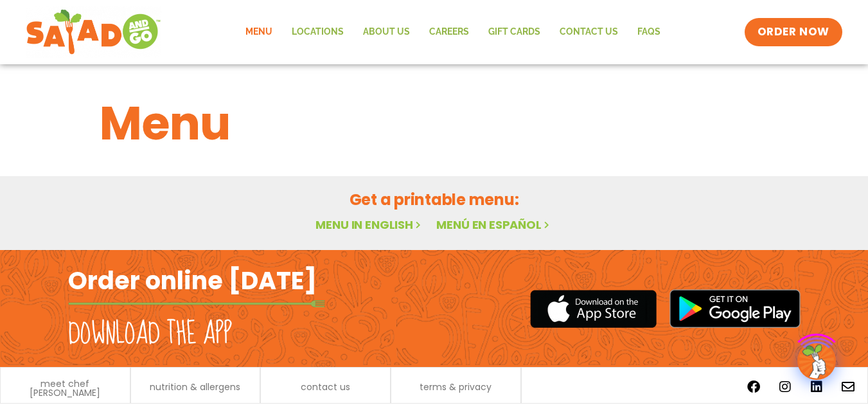 The image size is (868, 412). I want to click on a: Menu, so click(259, 32).